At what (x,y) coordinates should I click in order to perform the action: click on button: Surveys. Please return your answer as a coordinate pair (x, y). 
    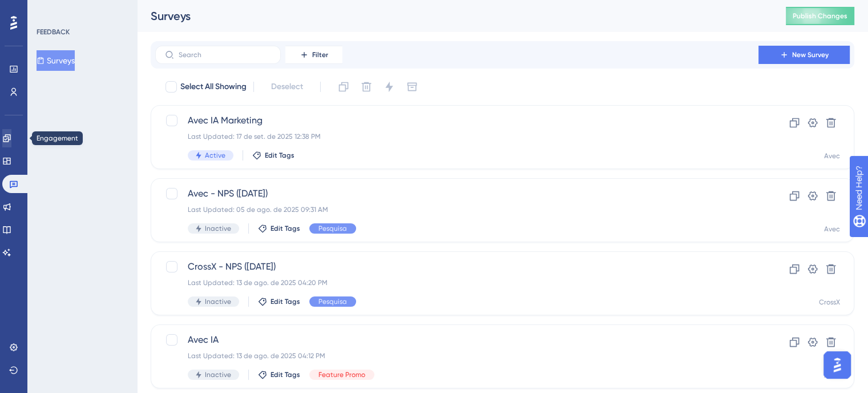
    Looking at the image, I should click on (55, 60).